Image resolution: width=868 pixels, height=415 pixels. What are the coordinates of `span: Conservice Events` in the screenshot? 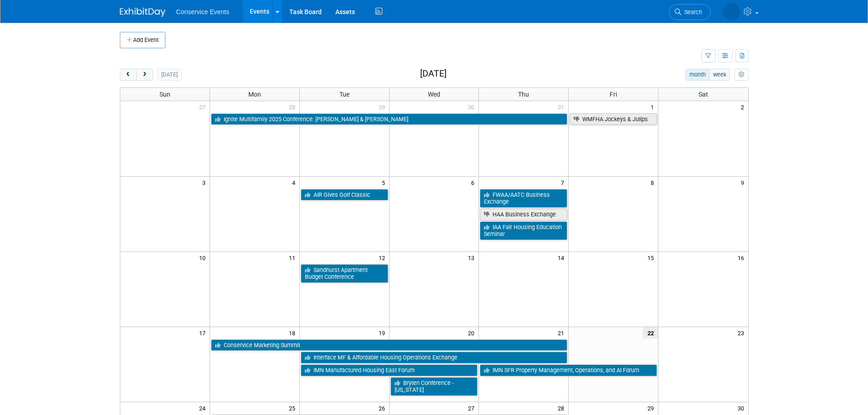 It's located at (203, 12).